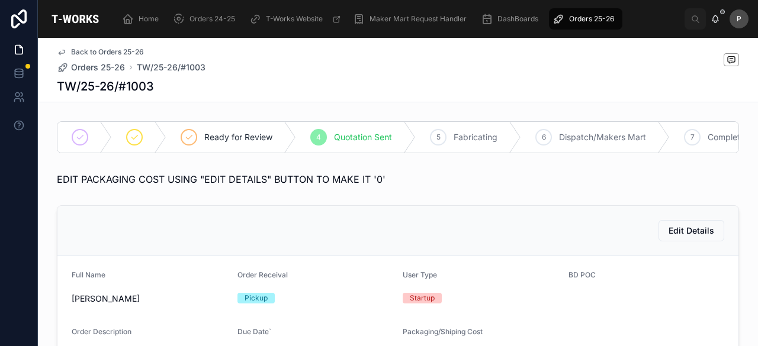 The image size is (758, 346). Describe the element at coordinates (412, 19) in the screenshot. I see `a: Maker Mart Request Handler` at that location.